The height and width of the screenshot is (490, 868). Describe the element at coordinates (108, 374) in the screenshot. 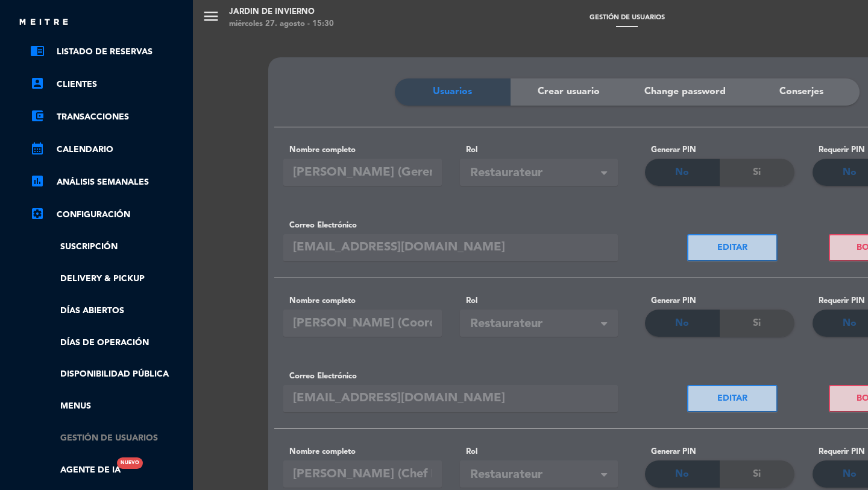

I see `a: Disponibilidad pública` at that location.